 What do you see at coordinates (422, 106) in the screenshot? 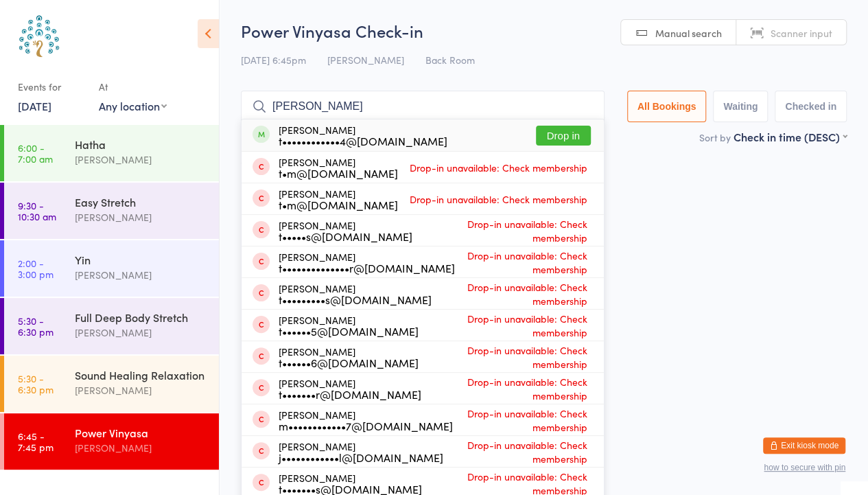
I see `input: Search` at bounding box center [422, 106].